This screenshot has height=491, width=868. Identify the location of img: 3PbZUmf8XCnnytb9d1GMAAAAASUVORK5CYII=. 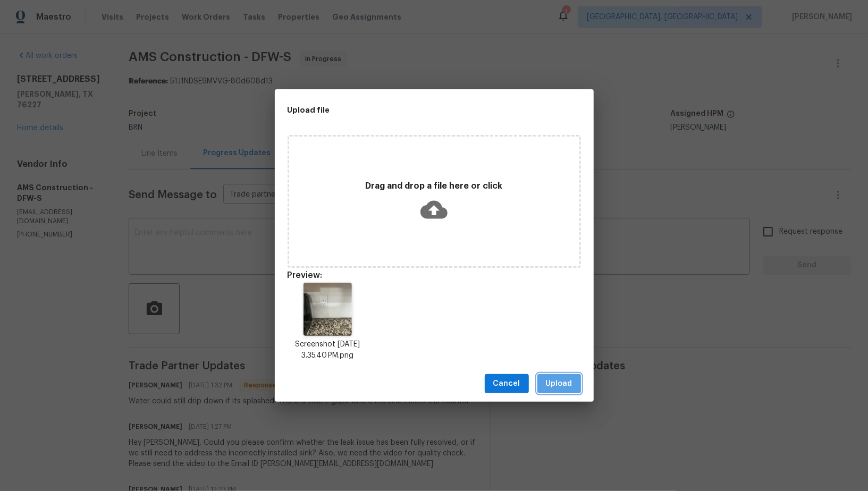
(327, 309).